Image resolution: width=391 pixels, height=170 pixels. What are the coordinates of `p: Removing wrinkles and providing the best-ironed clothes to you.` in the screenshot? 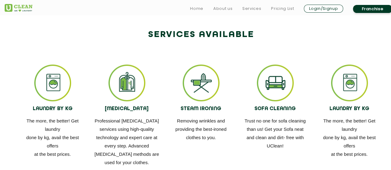 It's located at (201, 129).